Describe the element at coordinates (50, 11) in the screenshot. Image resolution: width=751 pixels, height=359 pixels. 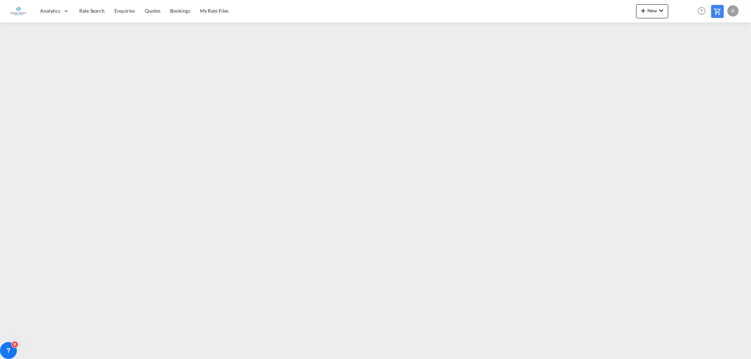
I see `span: Analytics` at that location.